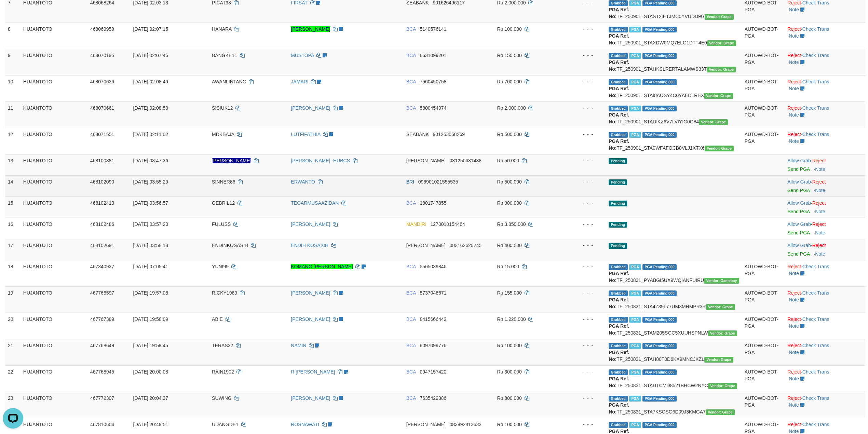  What do you see at coordinates (299, 346) in the screenshot?
I see `a: NAMIN` at bounding box center [299, 346].